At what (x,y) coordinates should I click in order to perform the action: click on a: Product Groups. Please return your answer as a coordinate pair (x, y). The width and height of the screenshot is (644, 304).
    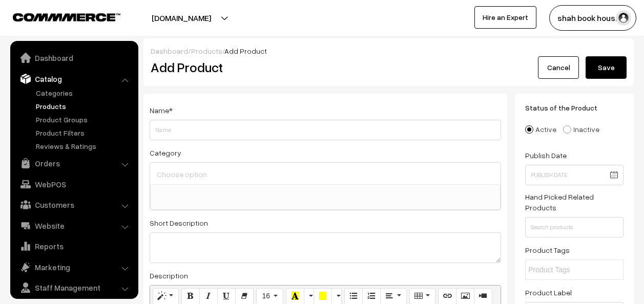
    Looking at the image, I should click on (84, 119).